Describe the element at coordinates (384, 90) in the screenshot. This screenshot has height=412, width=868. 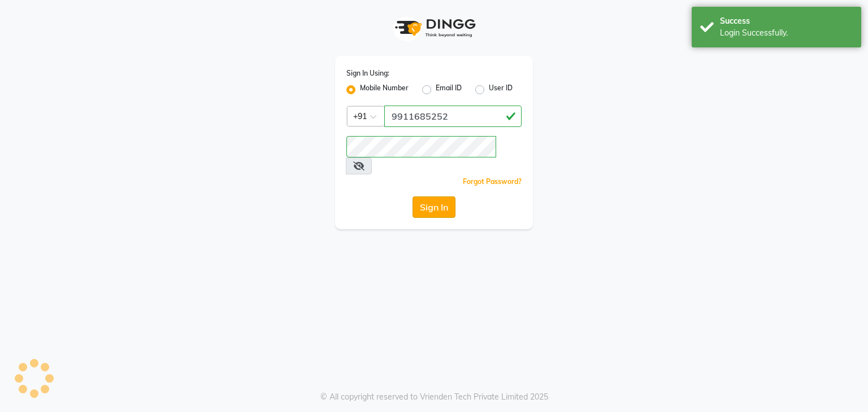
I see `label: Mobile Number` at that location.